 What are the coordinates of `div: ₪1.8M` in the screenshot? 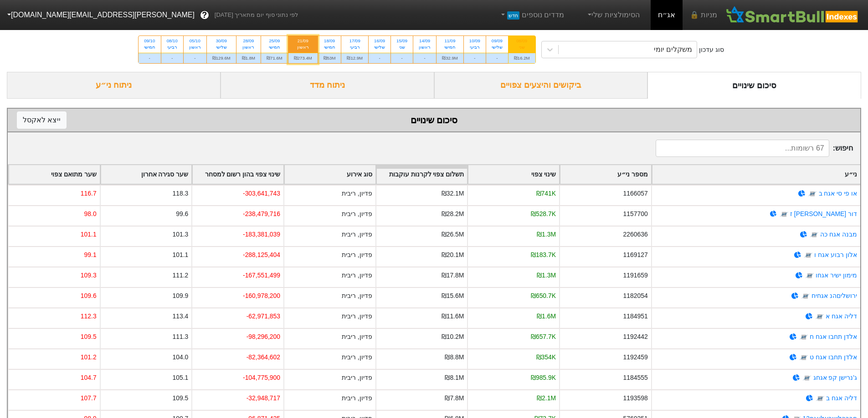 It's located at (248, 58).